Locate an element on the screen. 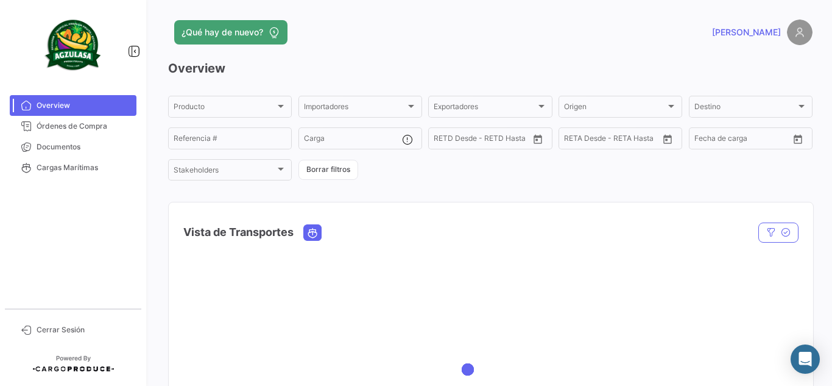 The height and width of the screenshot is (386, 832). a: Documentos is located at coordinates (73, 147).